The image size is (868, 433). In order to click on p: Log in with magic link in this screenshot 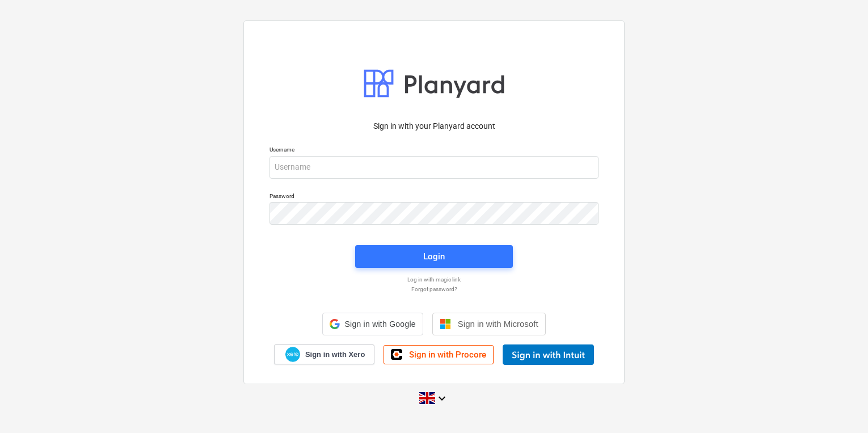, I will do `click(434, 279)`.